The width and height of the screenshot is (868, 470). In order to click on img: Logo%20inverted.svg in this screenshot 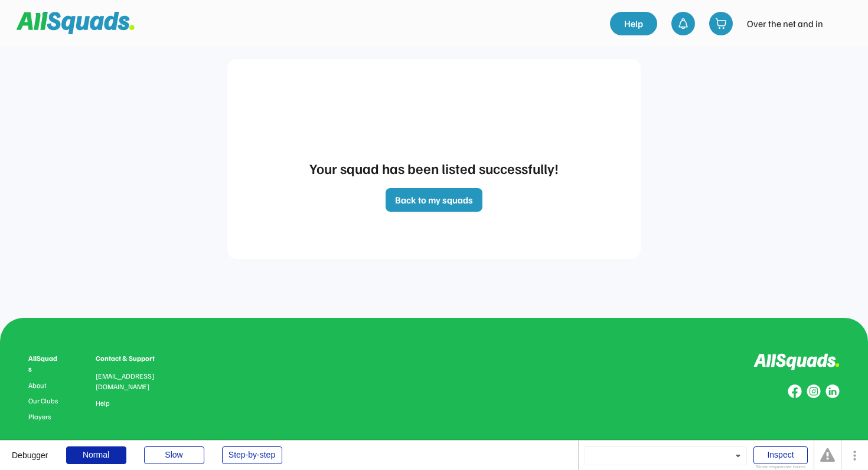, I will do `click(796, 362)`.